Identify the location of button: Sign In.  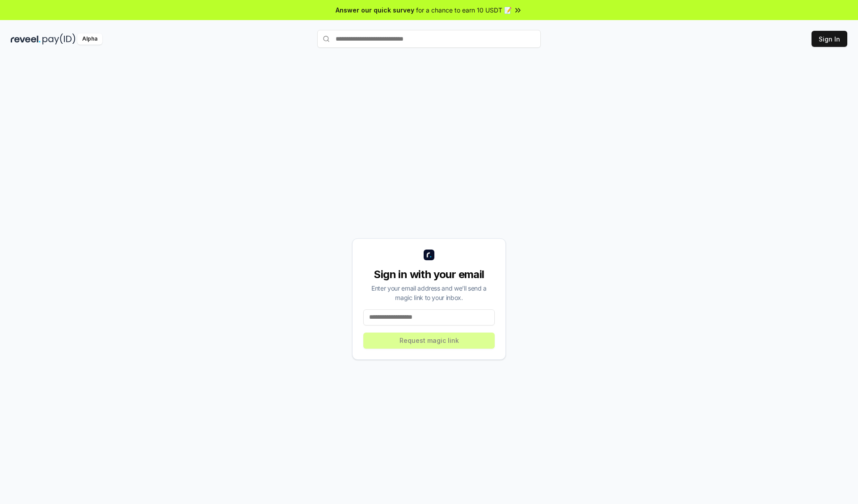
(829, 39).